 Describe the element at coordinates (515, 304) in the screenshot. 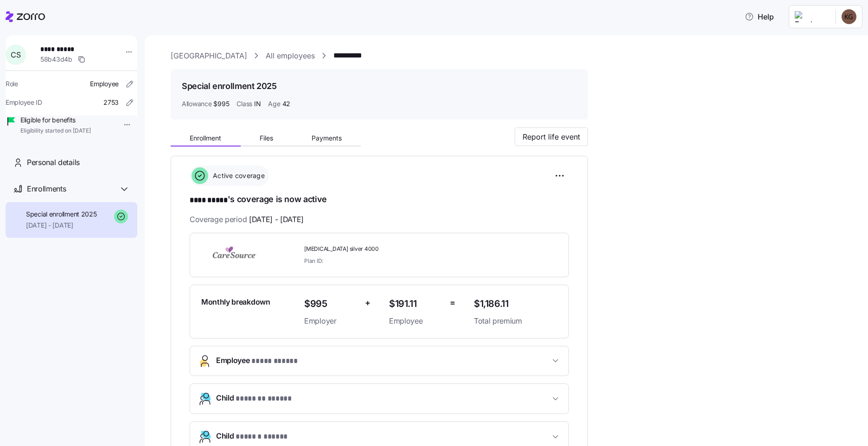

I see `span: $1,186.11` at that location.